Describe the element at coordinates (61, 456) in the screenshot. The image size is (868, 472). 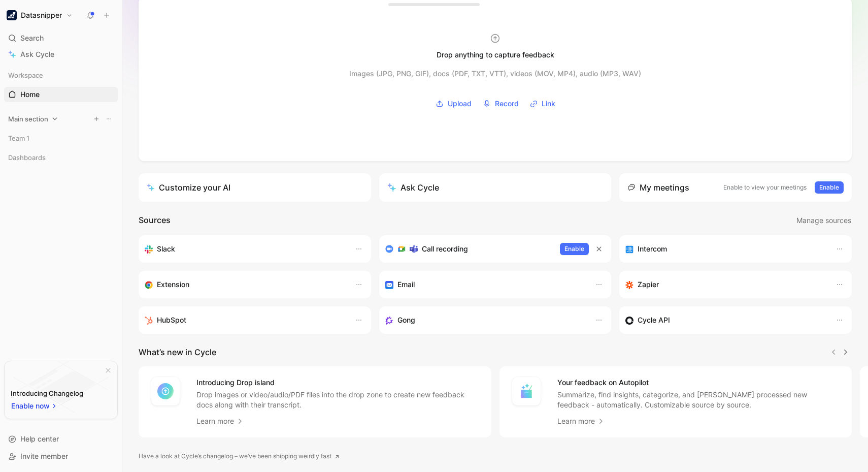
I see `div: Invite member` at that location.